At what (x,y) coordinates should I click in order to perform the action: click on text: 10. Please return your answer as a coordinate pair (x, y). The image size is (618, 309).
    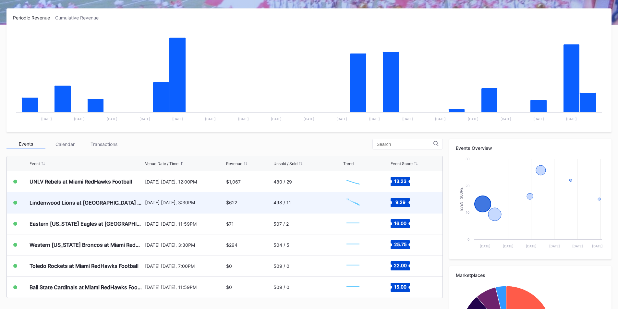
    Looking at the image, I should click on (468, 213).